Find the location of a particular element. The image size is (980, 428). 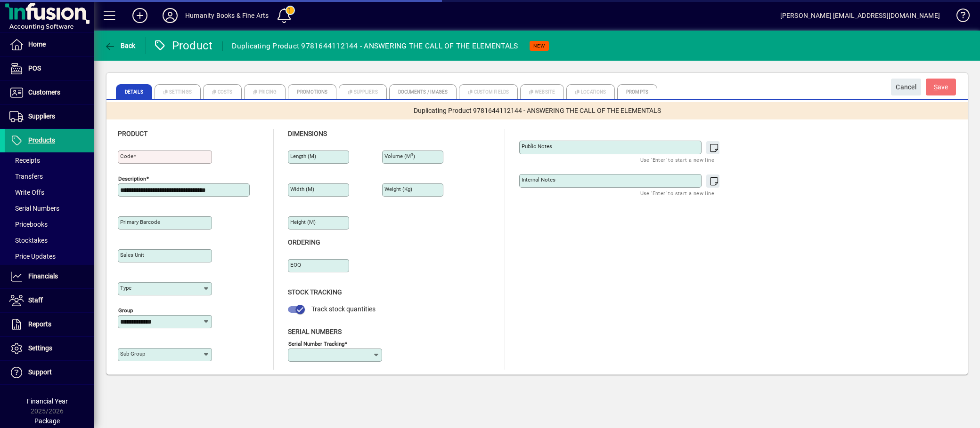

span: Pricebooks is located at coordinates (28, 224).